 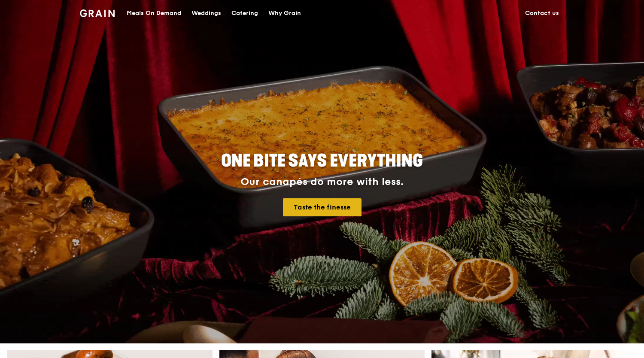 I want to click on div: Our canapés do more with less., so click(x=322, y=182).